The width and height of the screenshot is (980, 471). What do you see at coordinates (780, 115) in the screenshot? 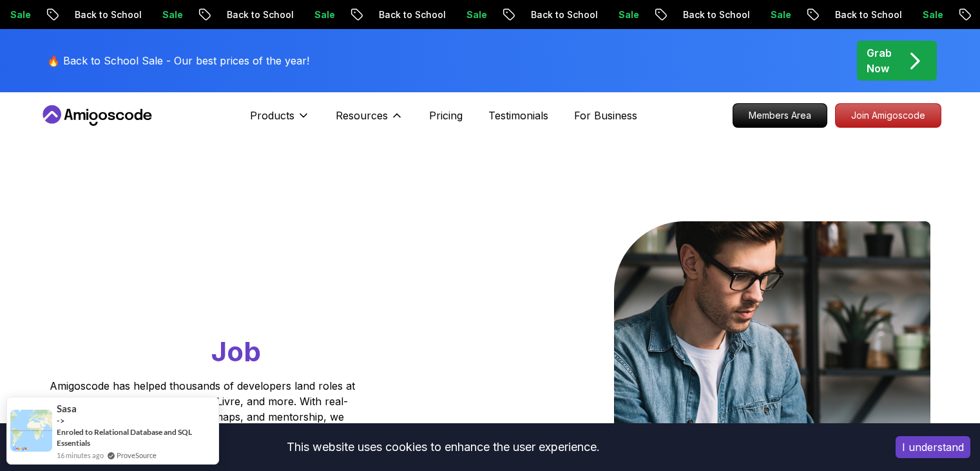
I see `a: Members Area` at bounding box center [780, 115].